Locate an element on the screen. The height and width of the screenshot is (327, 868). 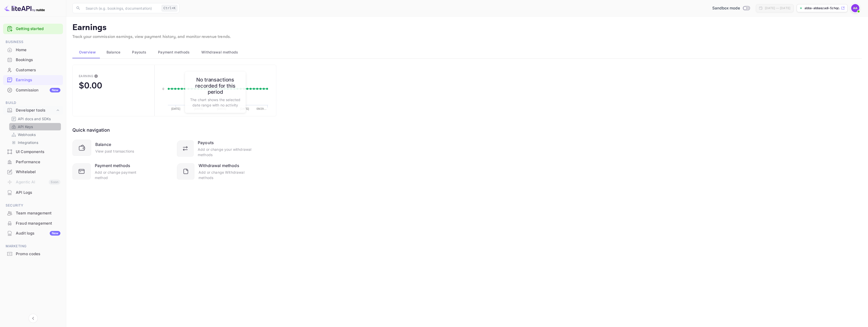
a: Bookings is located at coordinates (33, 60).